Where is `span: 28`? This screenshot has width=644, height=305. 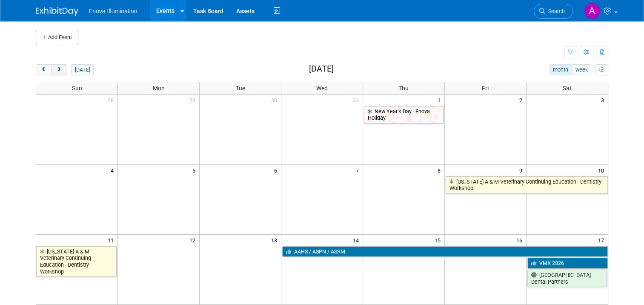
span: 28 is located at coordinates (112, 100).